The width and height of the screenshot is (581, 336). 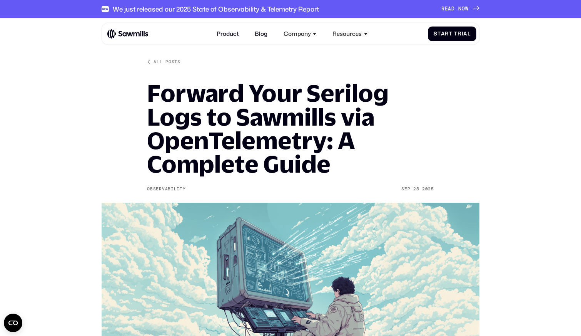 What do you see at coordinates (261, 34) in the screenshot?
I see `a: Blog` at bounding box center [261, 34].